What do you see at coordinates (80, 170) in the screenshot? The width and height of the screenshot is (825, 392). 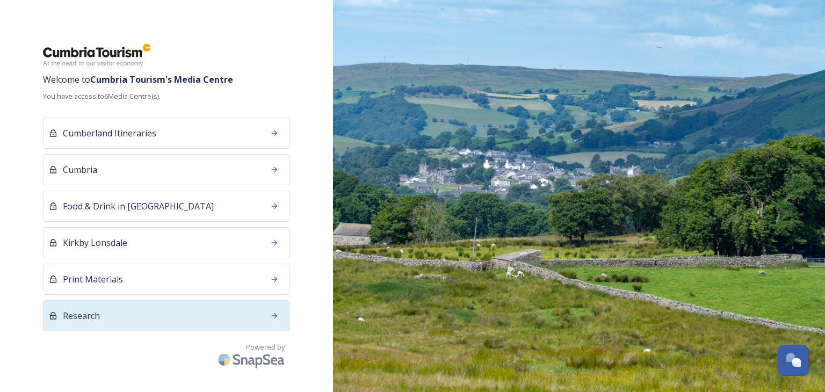 I see `span: Cumbria` at bounding box center [80, 170].